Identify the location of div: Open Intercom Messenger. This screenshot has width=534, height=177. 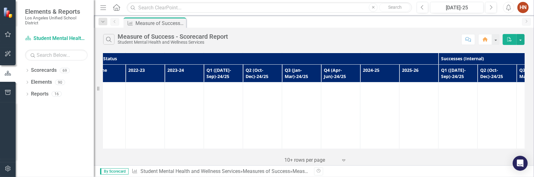
(520, 164).